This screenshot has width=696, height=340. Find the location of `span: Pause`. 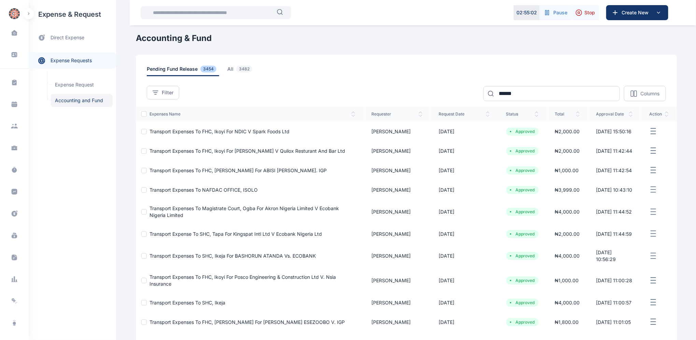

span: Pause is located at coordinates (560, 13).